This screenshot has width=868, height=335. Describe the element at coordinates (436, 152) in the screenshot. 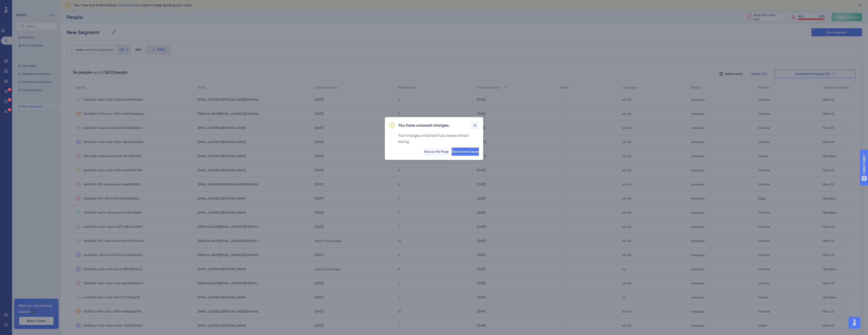

I see `span: Stay on the Page` at that location.